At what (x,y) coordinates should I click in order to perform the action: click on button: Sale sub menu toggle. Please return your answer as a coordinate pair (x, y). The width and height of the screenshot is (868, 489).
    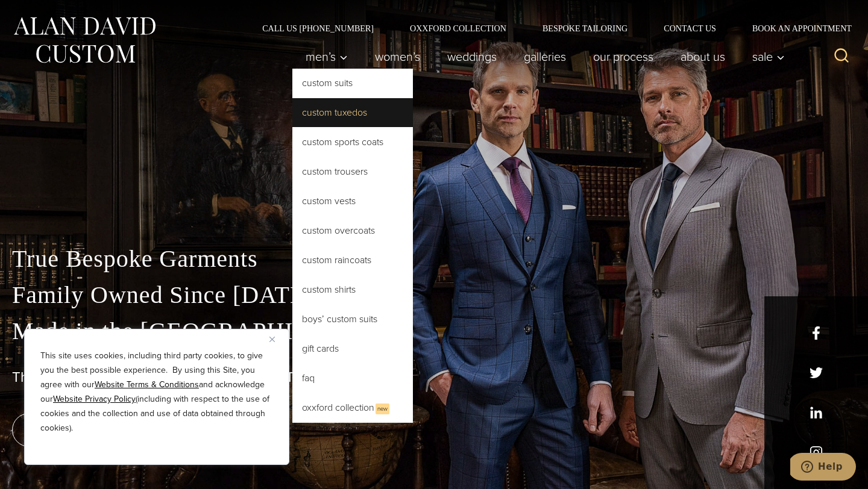
    Looking at the image, I should click on (764, 57).